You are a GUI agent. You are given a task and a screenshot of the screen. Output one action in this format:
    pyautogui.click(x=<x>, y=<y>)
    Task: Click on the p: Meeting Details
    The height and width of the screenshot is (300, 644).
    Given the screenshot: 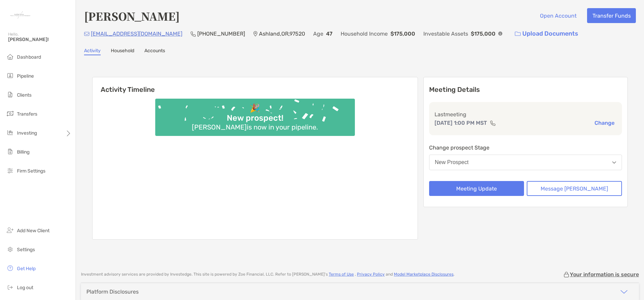 What is the action you would take?
    pyautogui.click(x=525, y=89)
    